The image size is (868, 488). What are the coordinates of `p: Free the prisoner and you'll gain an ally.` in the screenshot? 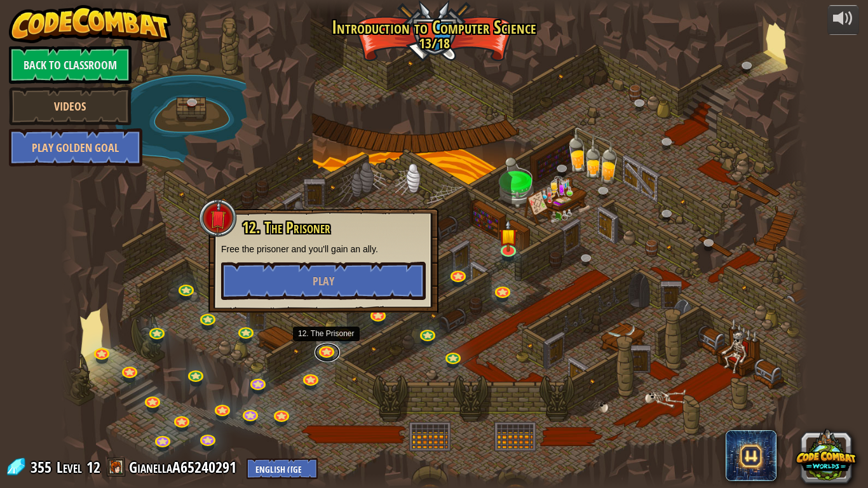 It's located at (323, 249).